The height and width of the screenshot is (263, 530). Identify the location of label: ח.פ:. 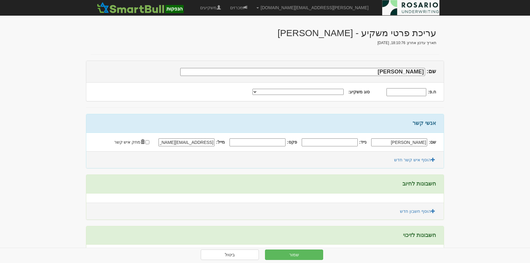
(431, 92).